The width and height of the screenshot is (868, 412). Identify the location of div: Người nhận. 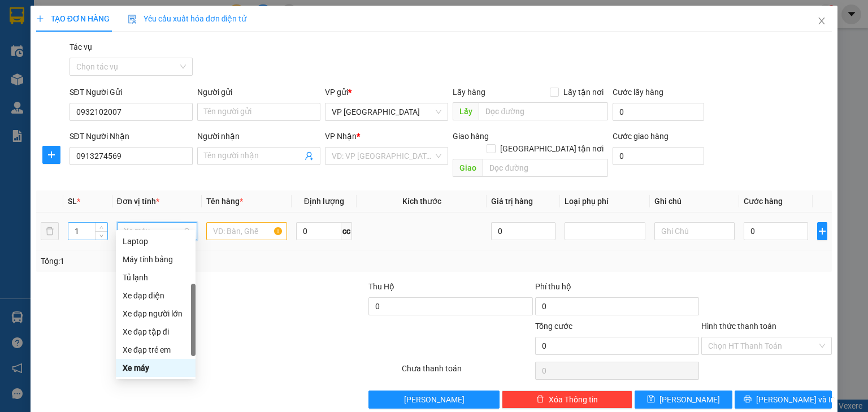
(259, 136).